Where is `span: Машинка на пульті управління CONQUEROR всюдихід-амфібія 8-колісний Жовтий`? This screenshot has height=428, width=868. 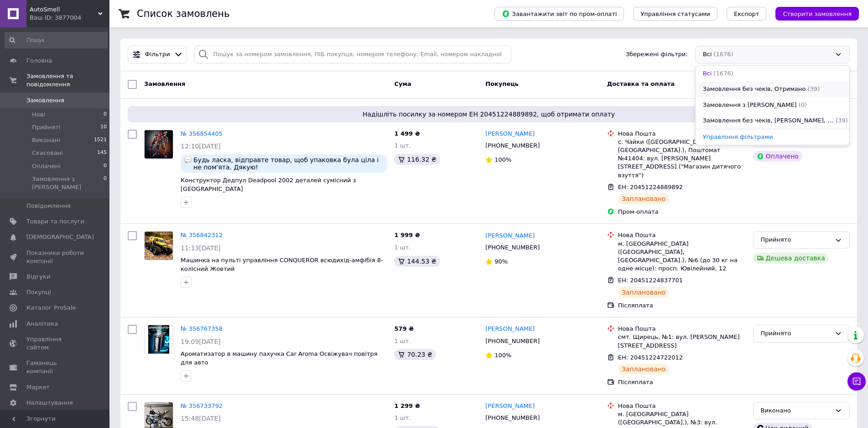
span: Машинка на пульті управління CONQUEROR всюдихід-амфібія 8-колісний Жовтий is located at coordinates (282, 264).